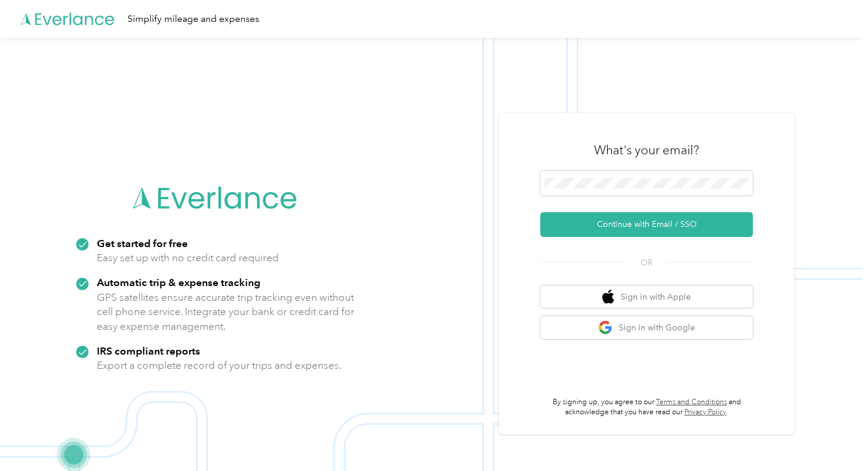  Describe the element at coordinates (691, 402) in the screenshot. I see `a: Terms and Conditions` at that location.